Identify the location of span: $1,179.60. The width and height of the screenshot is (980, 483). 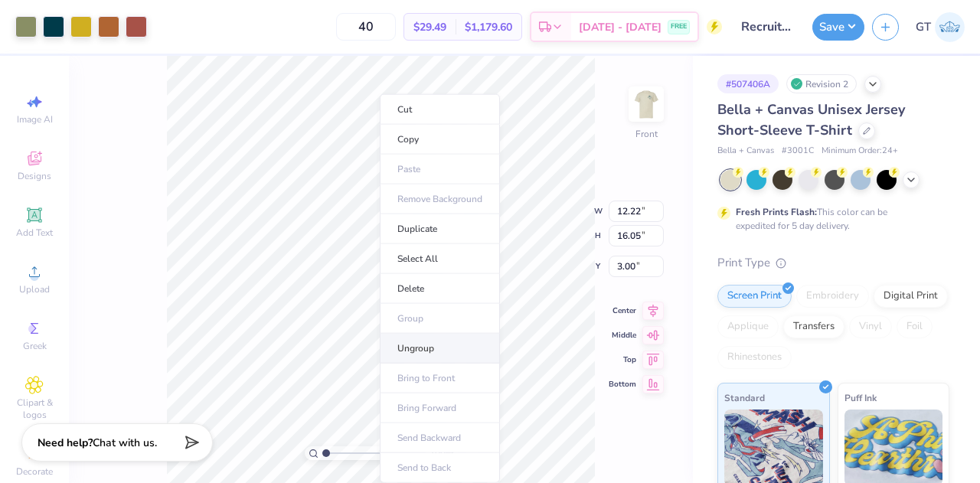
(489, 27).